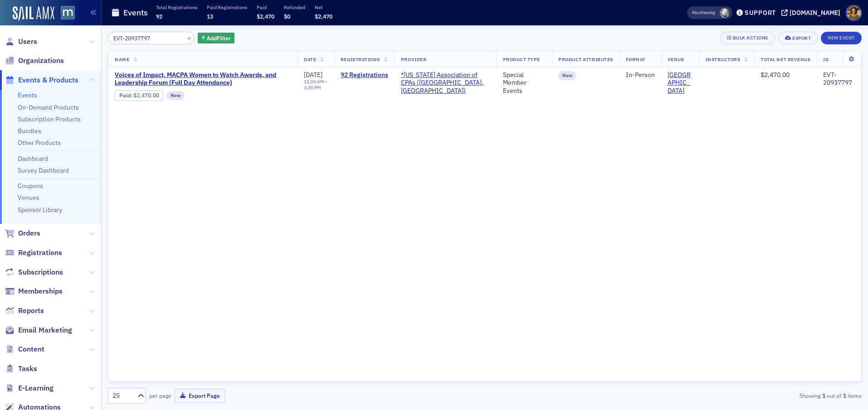  I want to click on a: Orders, so click(22, 233).